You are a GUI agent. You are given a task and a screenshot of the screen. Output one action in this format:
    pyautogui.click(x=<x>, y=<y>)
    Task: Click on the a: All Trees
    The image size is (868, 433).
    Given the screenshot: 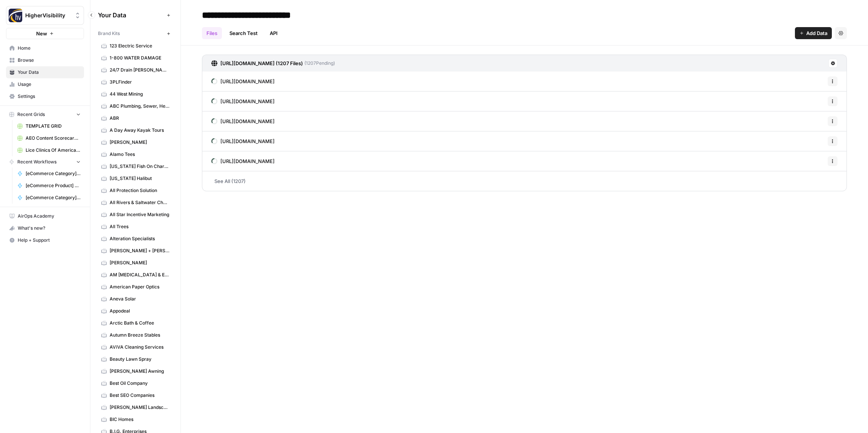 What is the action you would take?
    pyautogui.click(x=135, y=227)
    